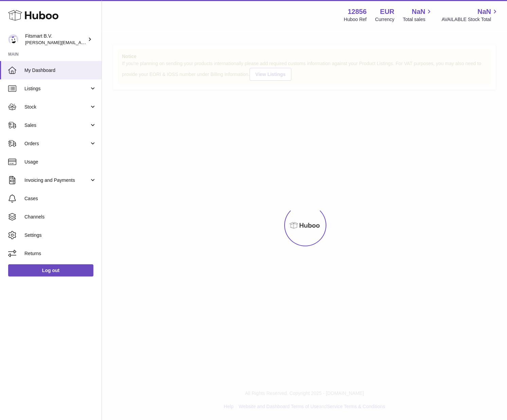 The width and height of the screenshot is (507, 420). Describe the element at coordinates (60, 199) in the screenshot. I see `span: Cases` at that location.